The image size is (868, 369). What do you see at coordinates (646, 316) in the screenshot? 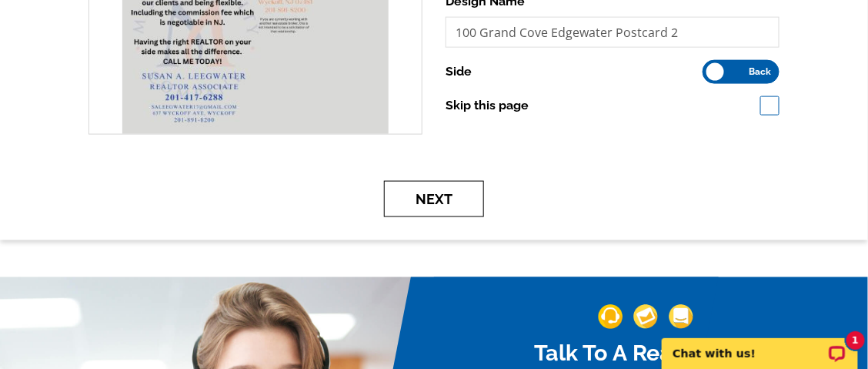
I see `img: support-img-2.png` at bounding box center [646, 316].